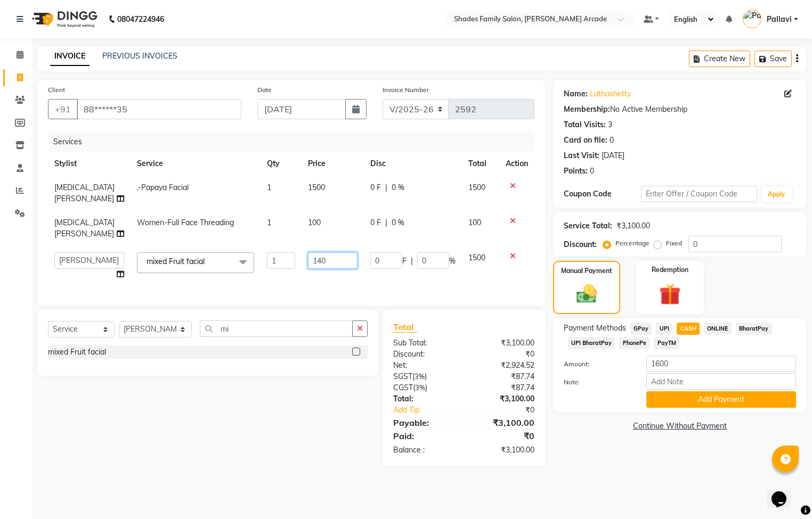  What do you see at coordinates (405, 261) in the screenshot?
I see `span: F` at bounding box center [405, 261].